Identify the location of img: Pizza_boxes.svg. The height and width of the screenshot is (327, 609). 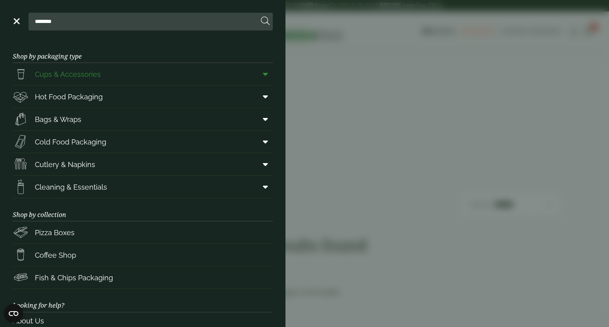
(21, 233).